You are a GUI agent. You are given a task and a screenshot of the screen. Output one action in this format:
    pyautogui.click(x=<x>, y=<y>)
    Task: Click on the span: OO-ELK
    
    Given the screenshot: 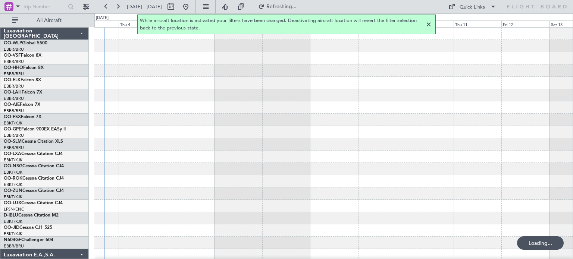 What is the action you would take?
    pyautogui.click(x=12, y=80)
    